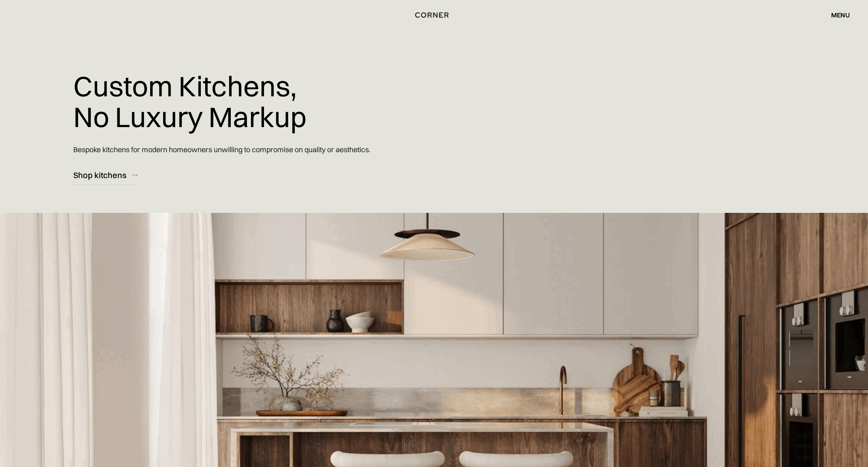 This screenshot has width=868, height=467. What do you see at coordinates (221, 149) in the screenshot?
I see `p: Bespoke kitchens for modern homeowners unwilling to compromise on quality or aesthetics.` at bounding box center [221, 149].